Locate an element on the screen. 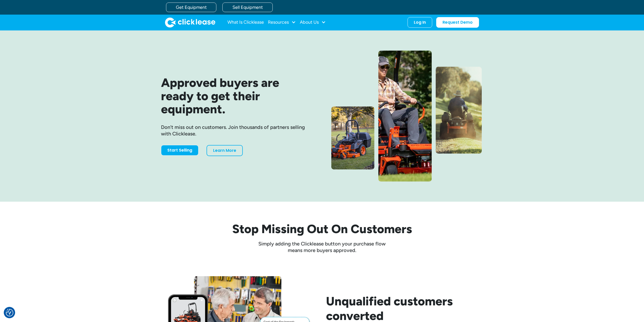 The height and width of the screenshot is (322, 644). a: Sell Equipment is located at coordinates (247, 7).